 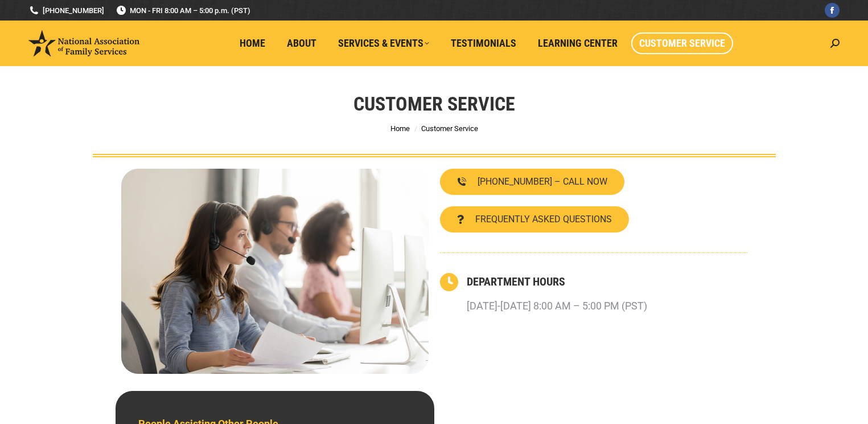 I want to click on a: Testimonials, so click(x=483, y=43).